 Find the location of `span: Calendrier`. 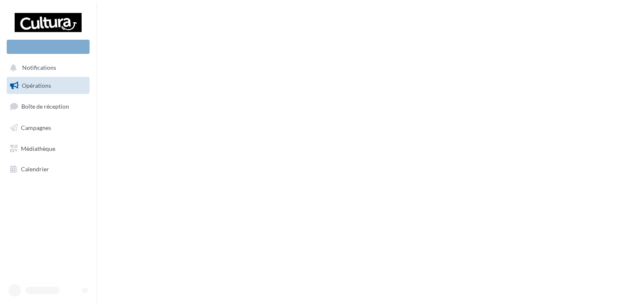

span: Calendrier is located at coordinates (35, 169).